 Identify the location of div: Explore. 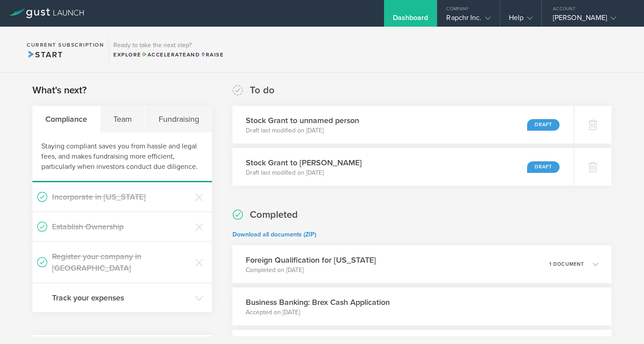
(169, 55).